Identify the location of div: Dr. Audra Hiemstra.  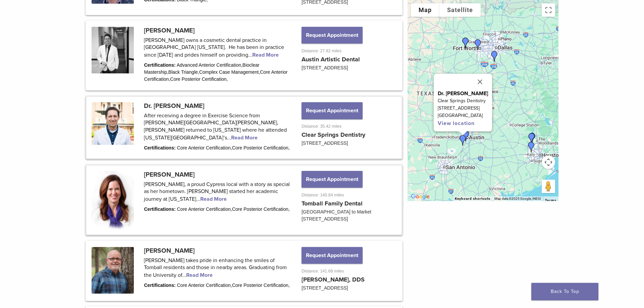
(532, 139).